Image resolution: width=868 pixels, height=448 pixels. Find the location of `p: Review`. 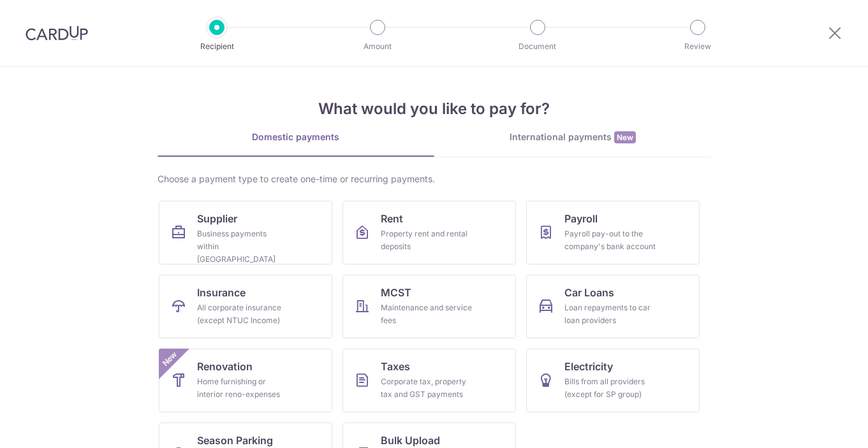

p: Review is located at coordinates (697, 46).